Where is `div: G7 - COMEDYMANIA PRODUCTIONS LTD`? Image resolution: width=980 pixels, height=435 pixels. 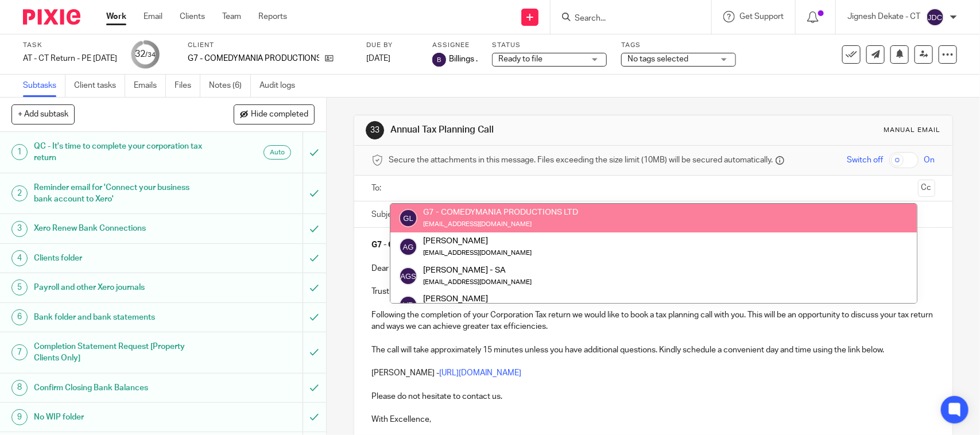 div: G7 - COMEDYMANIA PRODUCTIONS LTD is located at coordinates (500, 212).